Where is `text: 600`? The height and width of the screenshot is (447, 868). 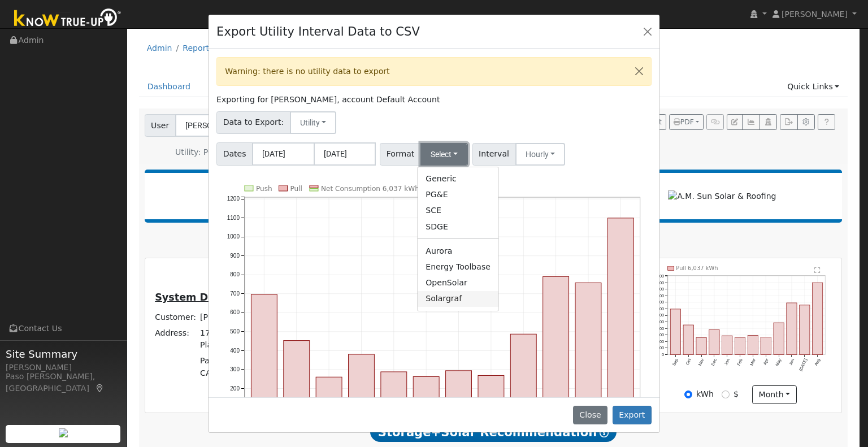 text: 600 is located at coordinates (234, 312).